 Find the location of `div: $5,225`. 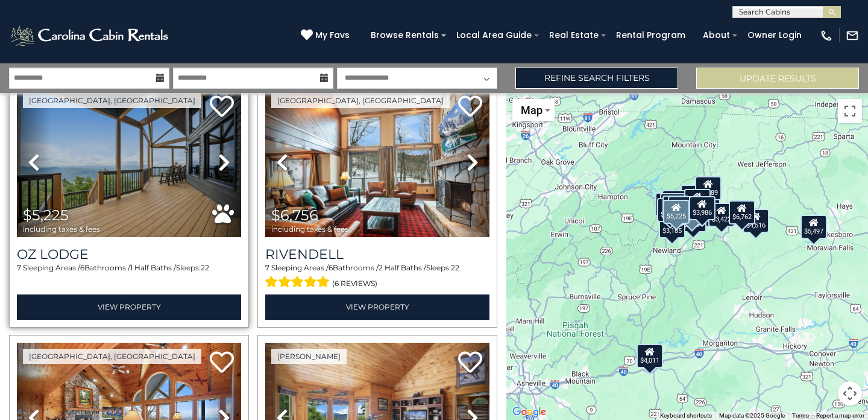

div: $5,225 is located at coordinates (676, 211).